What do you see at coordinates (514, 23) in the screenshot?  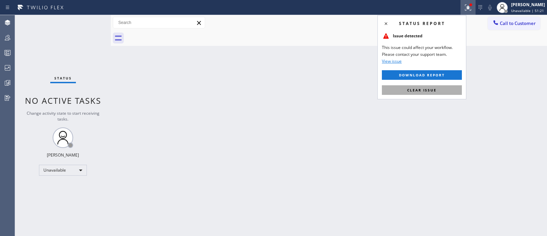 I see `button: Call to Customer` at bounding box center [514, 23].